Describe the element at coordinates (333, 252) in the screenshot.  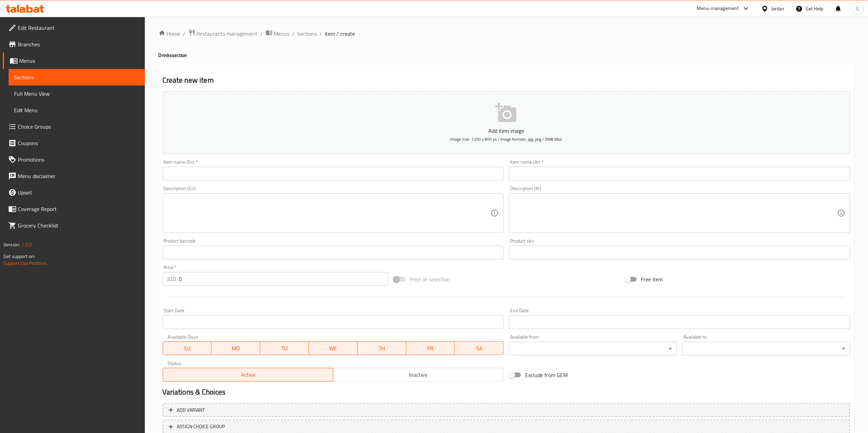
I see `input: Please enter product barcode` at that location.